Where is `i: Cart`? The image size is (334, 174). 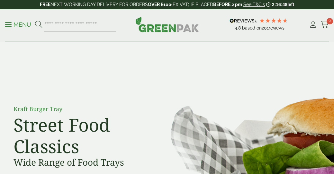 i: Cart is located at coordinates (324, 25).